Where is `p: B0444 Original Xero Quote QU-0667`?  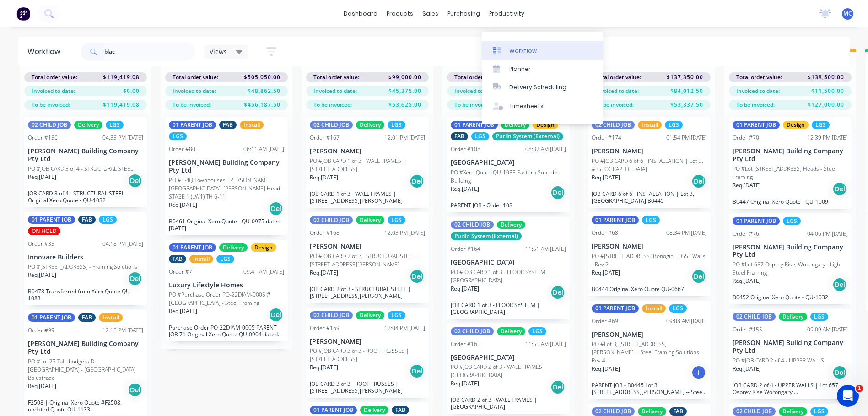
p: B0444 Original Xero Quote QU-0667 is located at coordinates (649, 289).